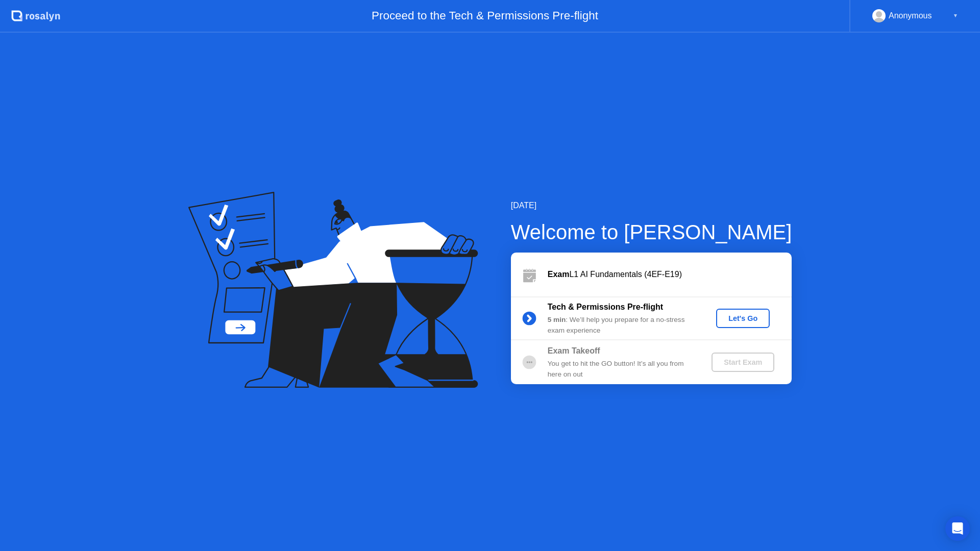 This screenshot has width=980, height=551. What do you see at coordinates (742, 362) in the screenshot?
I see `button: Start Exam` at bounding box center [742, 362].